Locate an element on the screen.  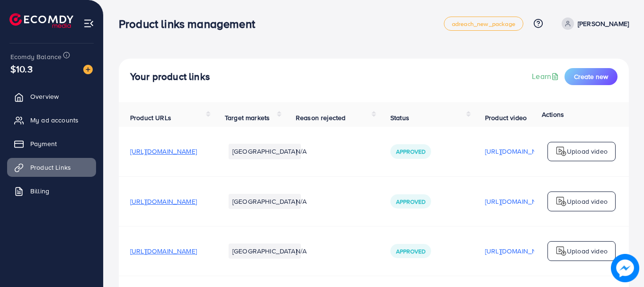
span: Target markets is located at coordinates (247, 118).